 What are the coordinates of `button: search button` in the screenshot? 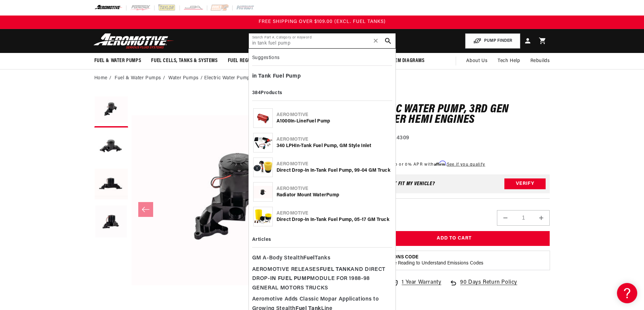 It's located at (388, 41).